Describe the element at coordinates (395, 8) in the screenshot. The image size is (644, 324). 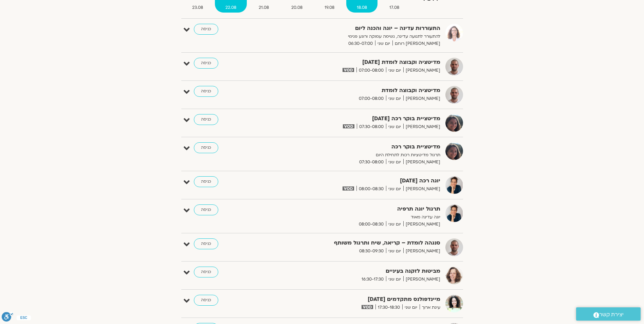
I see `span: 17.08` at that location.